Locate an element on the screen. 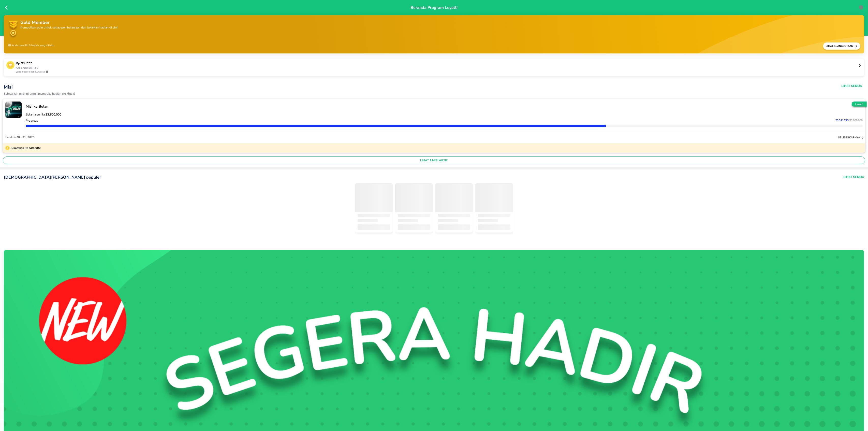  p: Level 1 is located at coordinates (859, 105).